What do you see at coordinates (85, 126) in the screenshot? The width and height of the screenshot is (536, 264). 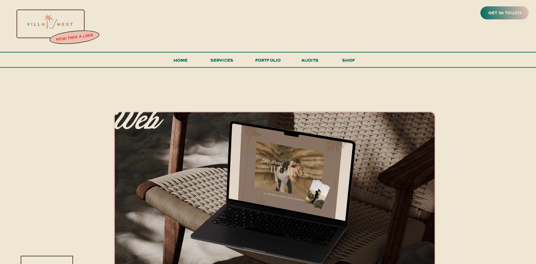 I see `p: All-inclusive branding, web design & copy` at bounding box center [85, 126].